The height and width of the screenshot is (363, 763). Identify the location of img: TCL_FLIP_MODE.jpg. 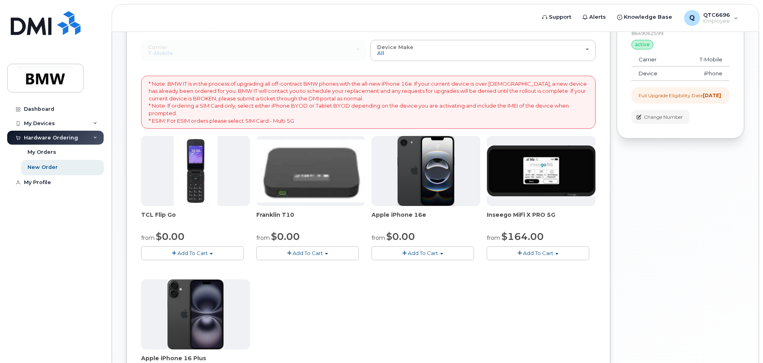
(196, 171).